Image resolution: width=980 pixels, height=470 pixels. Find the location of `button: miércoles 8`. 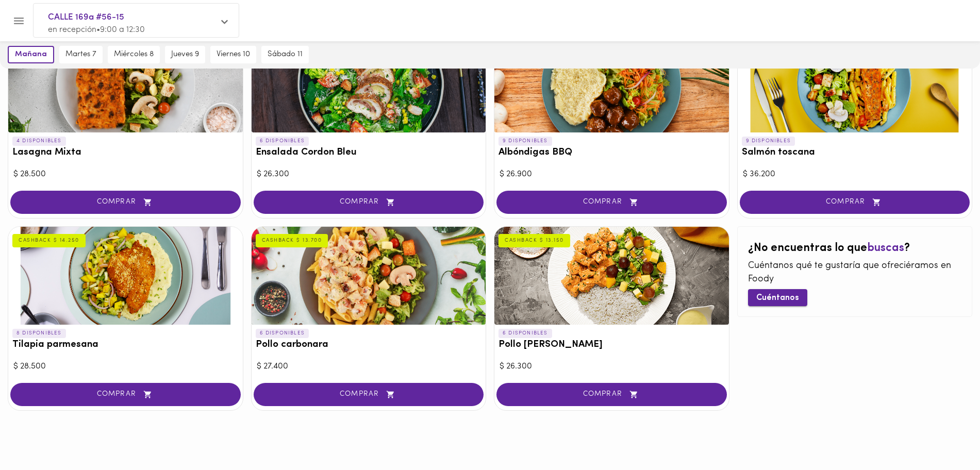

button: miércoles 8 is located at coordinates (134, 55).